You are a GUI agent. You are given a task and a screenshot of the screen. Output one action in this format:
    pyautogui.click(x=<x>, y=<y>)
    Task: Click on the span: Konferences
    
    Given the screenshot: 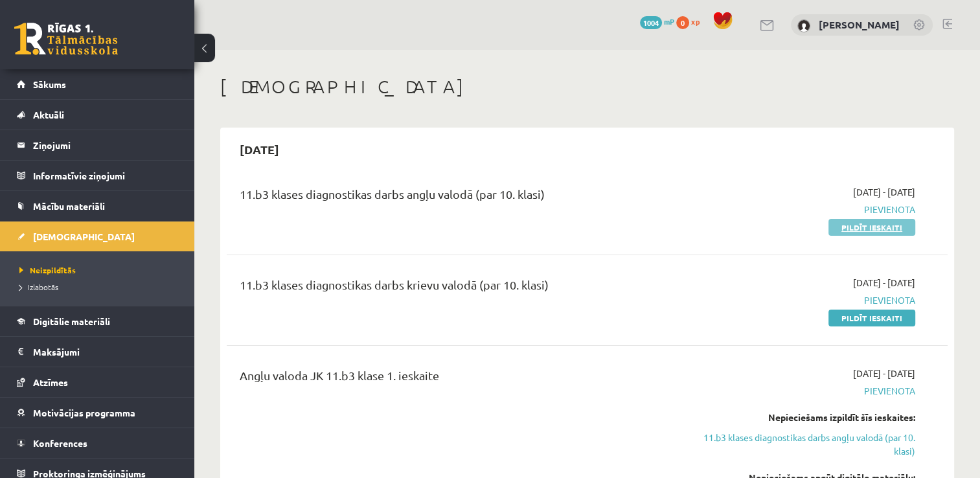 What is the action you would take?
    pyautogui.click(x=60, y=443)
    